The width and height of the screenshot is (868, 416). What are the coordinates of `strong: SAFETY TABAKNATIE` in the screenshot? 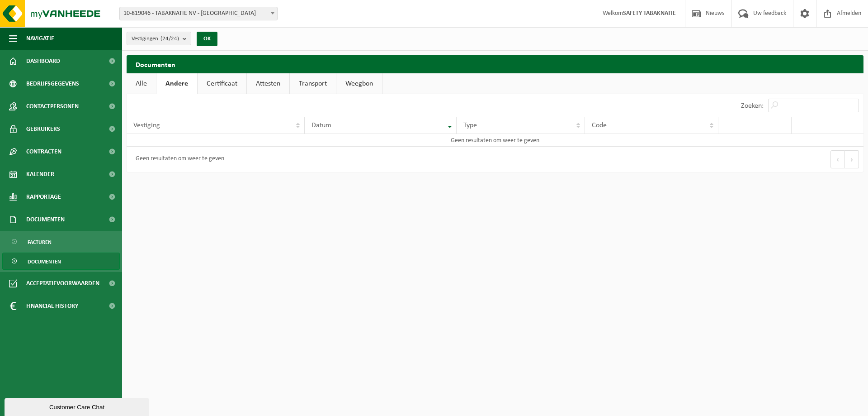 It's located at (649, 13).